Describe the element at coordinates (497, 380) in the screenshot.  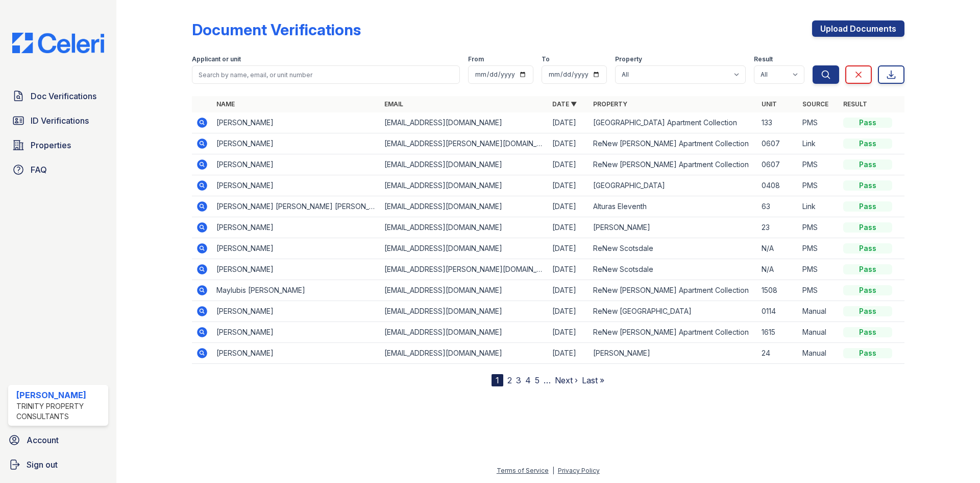
I see `div: 1` at that location.